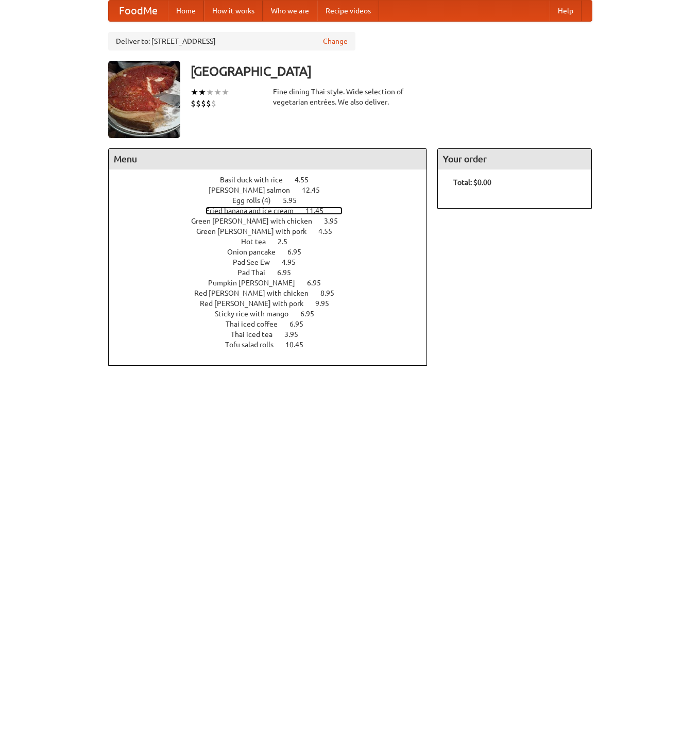 The image size is (700, 729). What do you see at coordinates (273, 345) in the screenshot?
I see `a: Tofu salad rolls 10.45` at bounding box center [273, 345].